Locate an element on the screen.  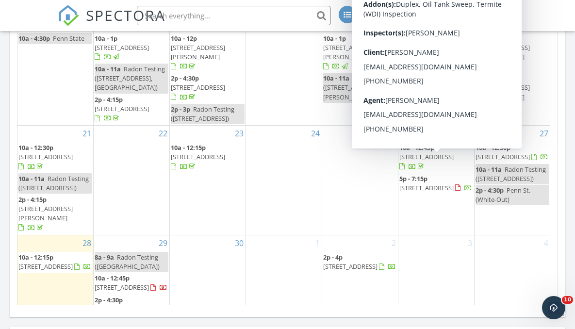
a: Go to September 30, 2025 is located at coordinates (239, 243).